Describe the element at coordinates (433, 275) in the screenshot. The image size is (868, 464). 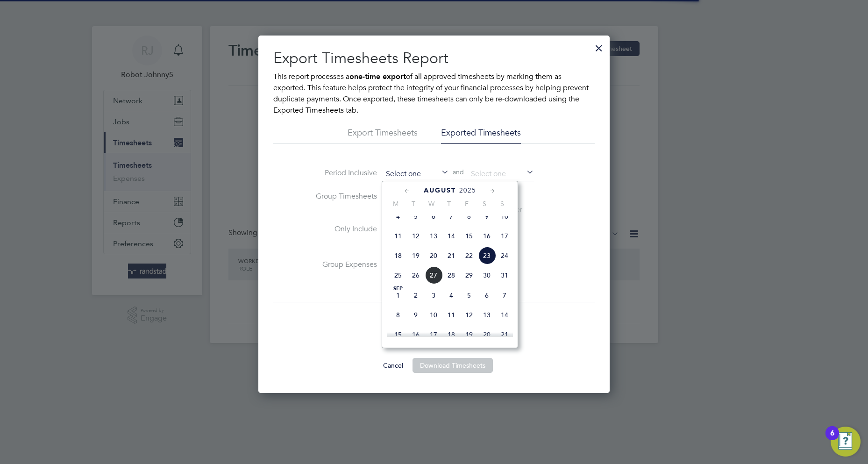
I see `span: 27` at that location.